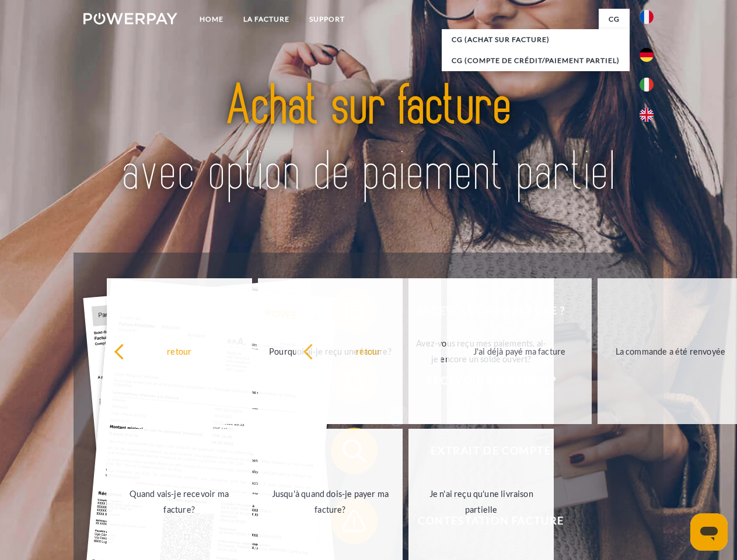 The image size is (737, 560). I want to click on a: Support, so click(327, 19).